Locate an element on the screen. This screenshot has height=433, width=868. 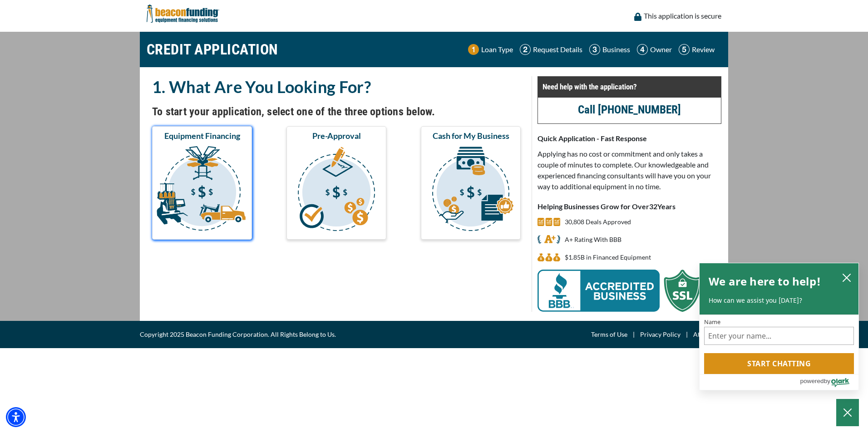
p: Need help with the application? is located at coordinates (630, 86).